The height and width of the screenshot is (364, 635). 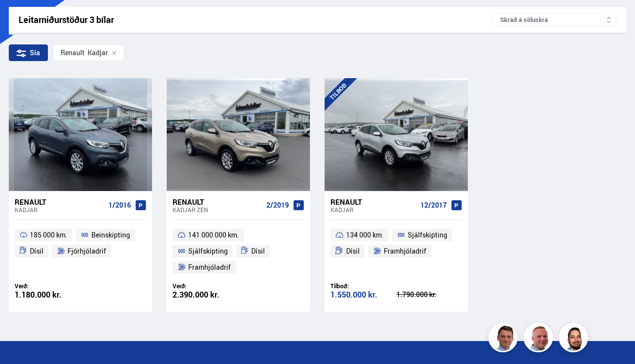 What do you see at coordinates (554, 20) in the screenshot?
I see `div: Skráð á söluskrá` at bounding box center [554, 20].